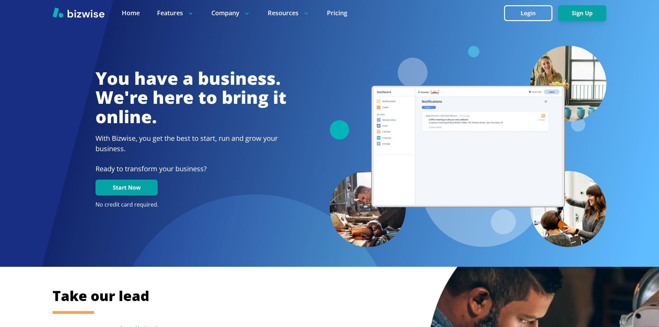 Image resolution: width=659 pixels, height=327 pixels. What do you see at coordinates (289, 13) in the screenshot?
I see `p: Resources` at bounding box center [289, 13].